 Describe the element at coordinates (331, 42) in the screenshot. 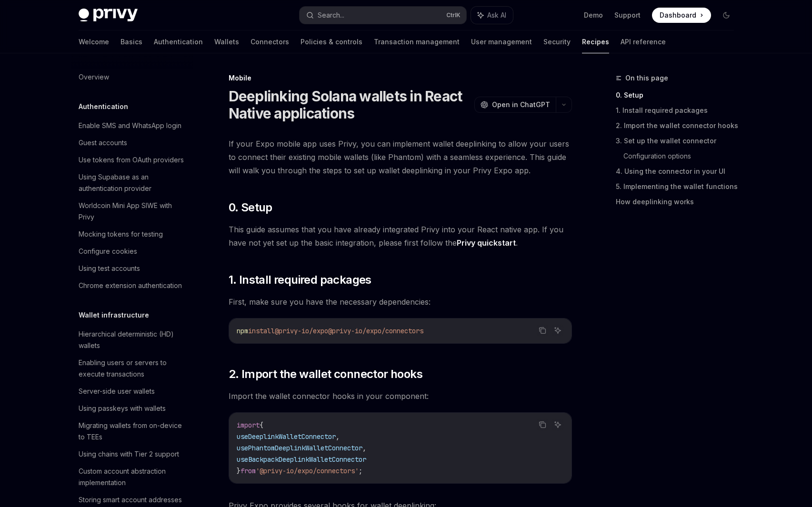

I see `a: Policies & controls` at that location.